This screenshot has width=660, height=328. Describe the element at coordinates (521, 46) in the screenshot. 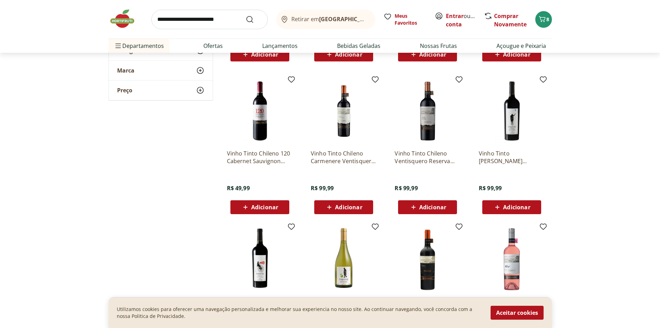

I see `a: Açougue e Peixaria` at that location.